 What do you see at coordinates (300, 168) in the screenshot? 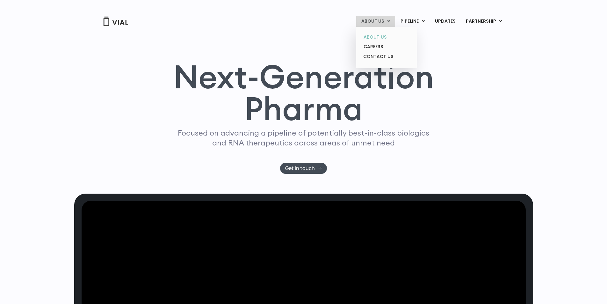
I see `span: Get in touch` at bounding box center [300, 168].